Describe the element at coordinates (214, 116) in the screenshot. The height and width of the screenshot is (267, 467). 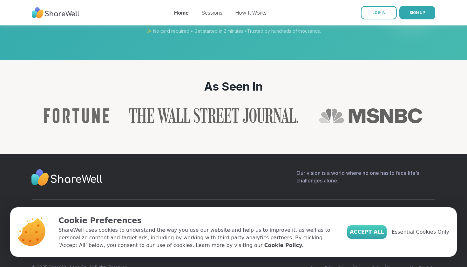
I see `img: The Wall Street Journal logo` at that location.